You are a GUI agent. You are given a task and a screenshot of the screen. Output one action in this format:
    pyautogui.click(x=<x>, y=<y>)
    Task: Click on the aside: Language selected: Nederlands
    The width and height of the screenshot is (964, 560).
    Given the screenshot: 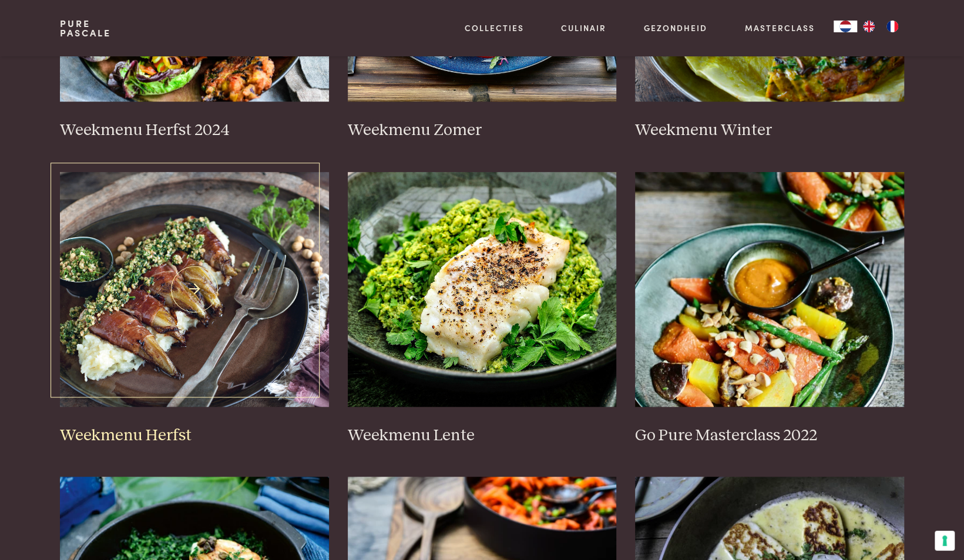 What is the action you would take?
    pyautogui.click(x=869, y=26)
    